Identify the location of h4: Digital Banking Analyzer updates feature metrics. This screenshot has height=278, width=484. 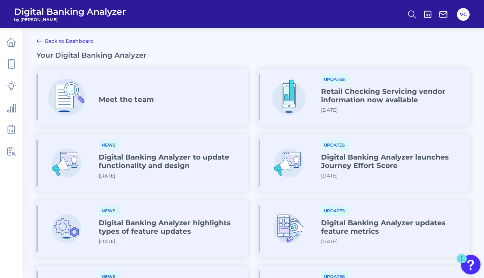
(393, 227).